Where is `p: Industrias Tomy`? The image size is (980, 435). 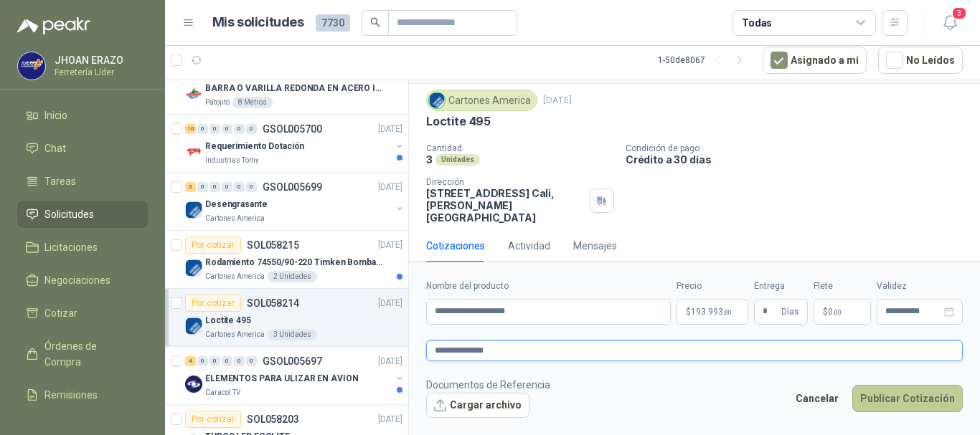 p: Industrias Tomy is located at coordinates (232, 160).